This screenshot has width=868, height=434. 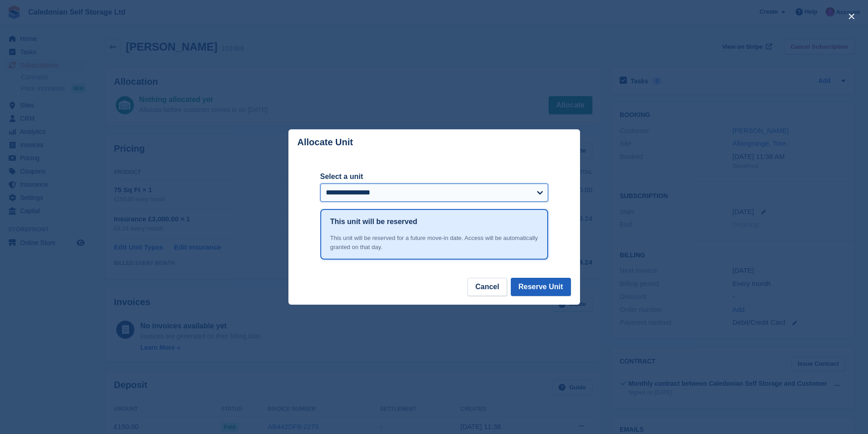 I want to click on div: This unit will be reserved for a future move-in date. Access will be automatically granted on tha..., so click(x=434, y=242).